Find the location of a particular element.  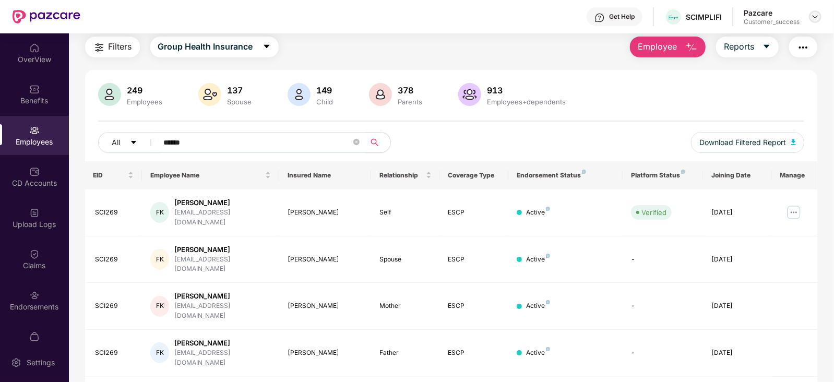

span: search is located at coordinates (375, 142).